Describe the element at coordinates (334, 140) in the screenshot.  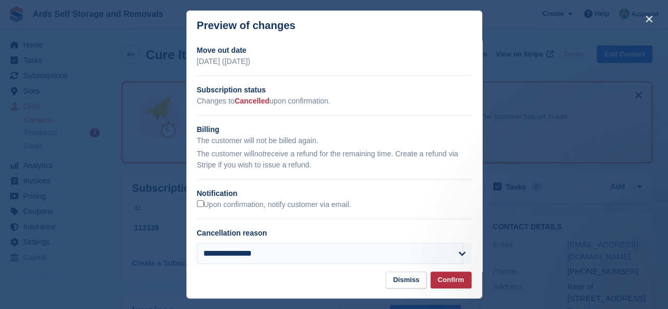
I see `p: The customer will not be billed again.` at that location.